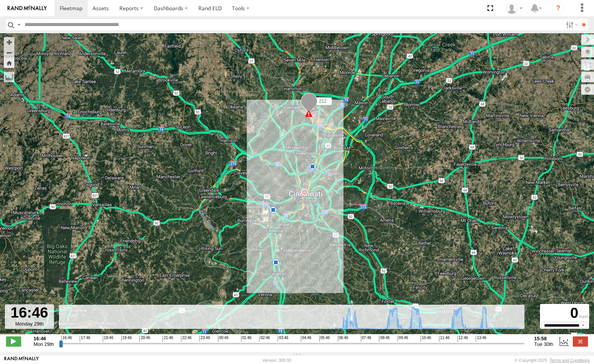 This screenshot has height=364, width=594. I want to click on button: Zoom out, so click(9, 53).